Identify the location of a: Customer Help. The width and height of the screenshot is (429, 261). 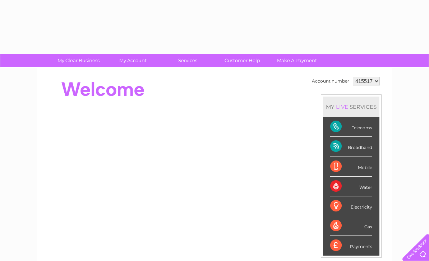
(242, 60).